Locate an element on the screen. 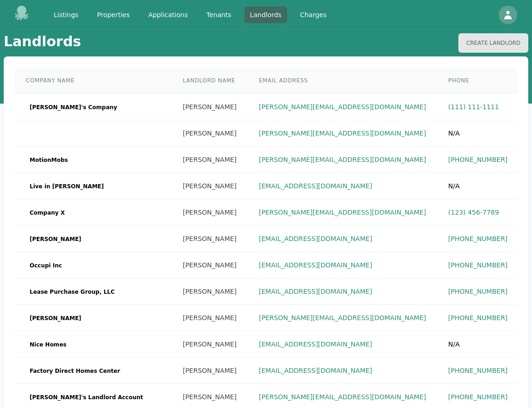 This screenshot has height=408, width=532. a: (123) 456-7789 is located at coordinates (474, 212).